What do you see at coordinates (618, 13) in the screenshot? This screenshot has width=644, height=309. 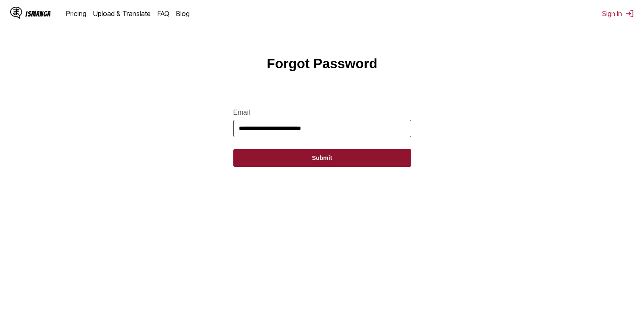 I see `button: Sign In` at bounding box center [618, 13].